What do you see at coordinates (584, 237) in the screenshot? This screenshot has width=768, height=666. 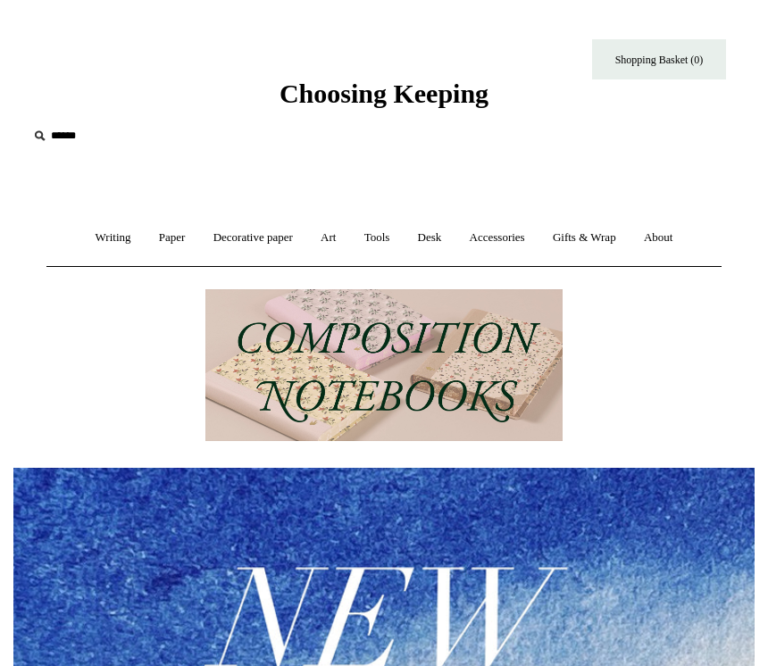 I see `a: Gifts & Wrap` at bounding box center [584, 237].